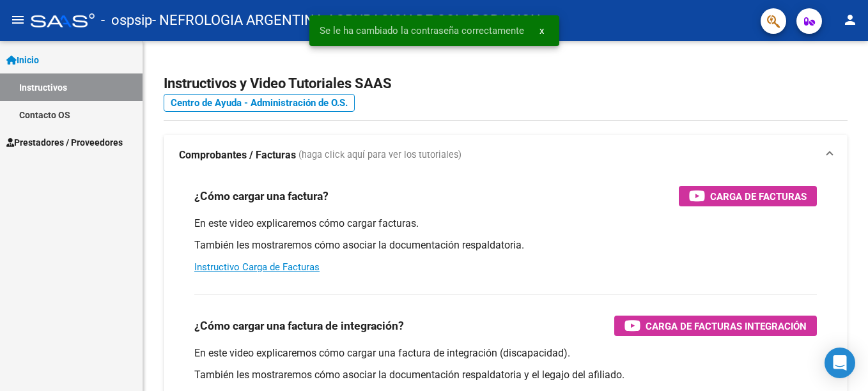 This screenshot has height=391, width=868. Describe the element at coordinates (22, 60) in the screenshot. I see `span: Inicio` at that location.